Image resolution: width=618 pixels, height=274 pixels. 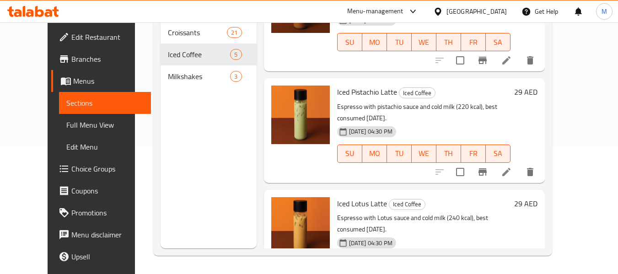 I want to click on a: Menu disclaimer, so click(x=101, y=235).